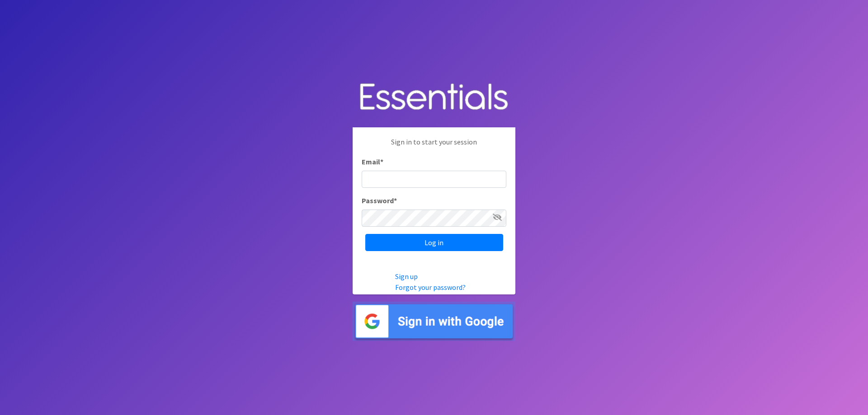  Describe the element at coordinates (434, 321) in the screenshot. I see `img: Sign in with Google` at that location.